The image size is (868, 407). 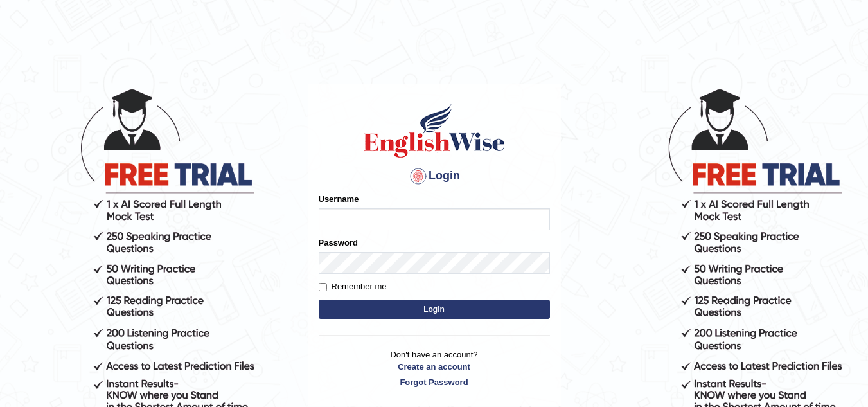 I want to click on input: Remember me, so click(x=323, y=286).